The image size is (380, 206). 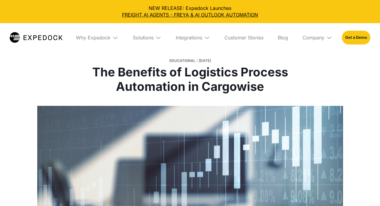 What do you see at coordinates (143, 38) in the screenshot?
I see `div: Solutions` at bounding box center [143, 38].